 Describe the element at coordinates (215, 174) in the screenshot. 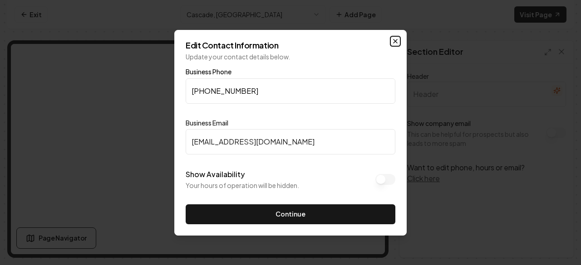

I see `label: Show Availability` at that location.